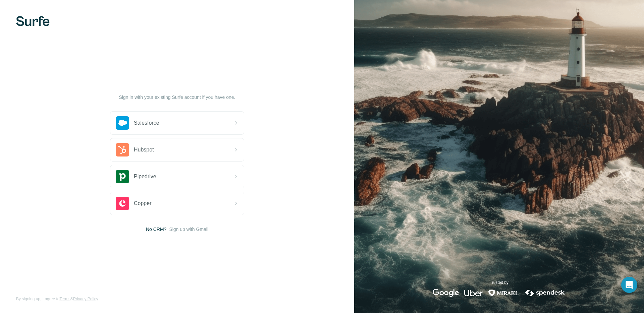 Image resolution: width=644 pixels, height=313 pixels. What do you see at coordinates (503, 293) in the screenshot?
I see `img: mirakl's logo` at bounding box center [503, 293].